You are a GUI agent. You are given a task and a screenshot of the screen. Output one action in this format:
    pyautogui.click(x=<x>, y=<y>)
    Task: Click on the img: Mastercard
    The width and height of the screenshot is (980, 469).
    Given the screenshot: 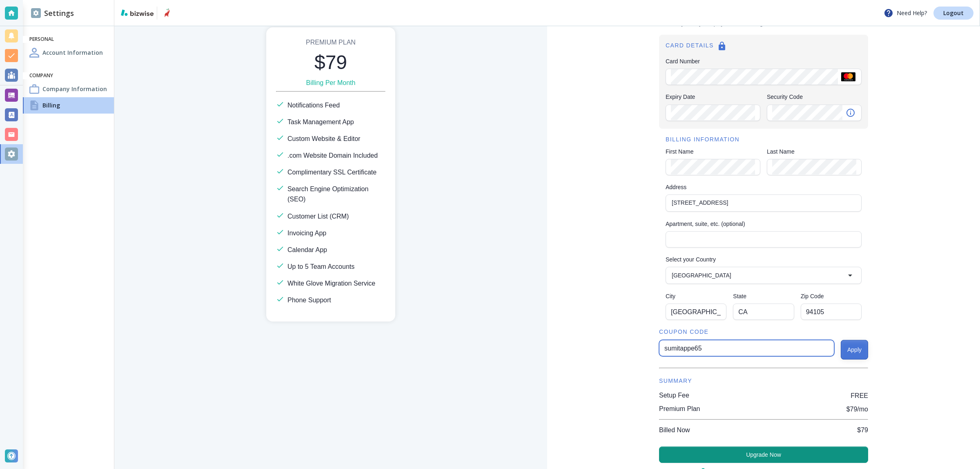 What is the action you would take?
    pyautogui.click(x=848, y=77)
    